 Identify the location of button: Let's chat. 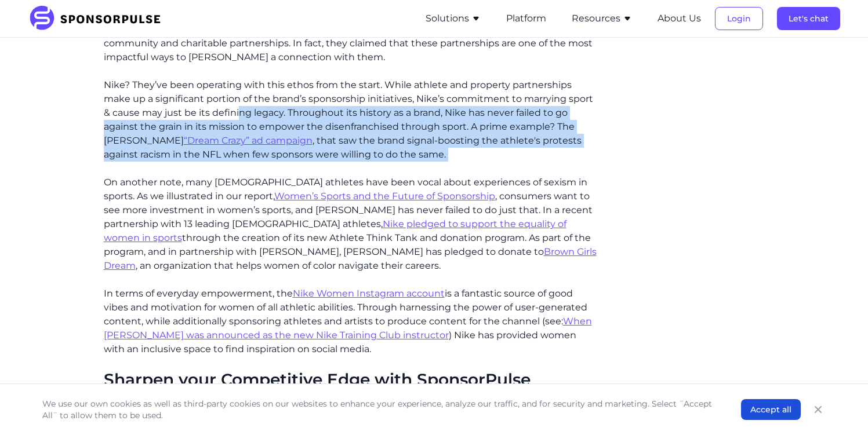
(809, 18).